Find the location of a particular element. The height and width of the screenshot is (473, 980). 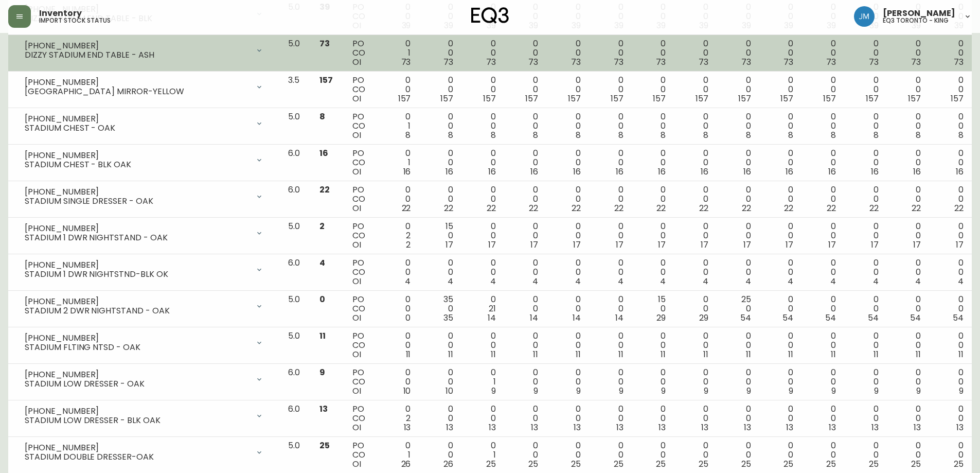

span: 0 is located at coordinates (408, 317).